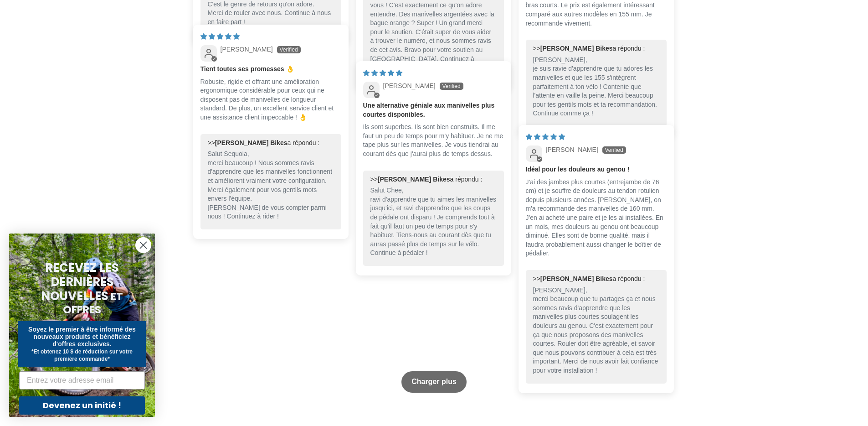 The image size is (868, 426). Describe the element at coordinates (247, 69) in the screenshot. I see `font: Tient toutes ses promesses 👌` at that location.